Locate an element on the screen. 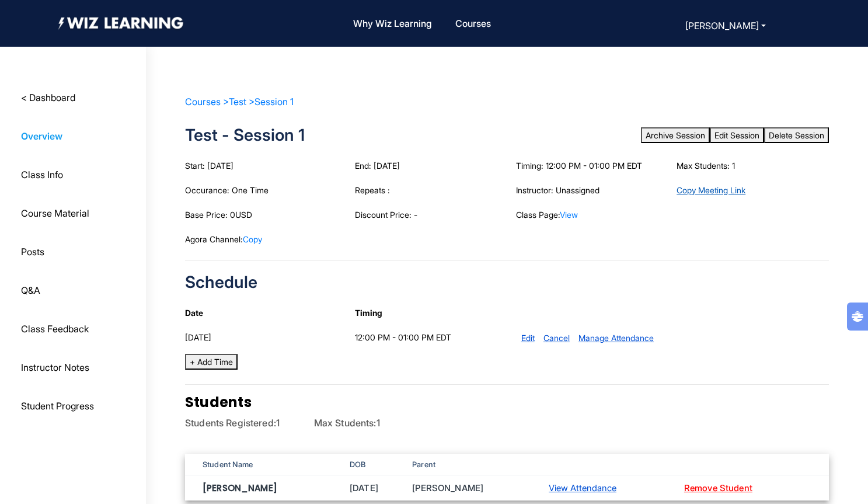 Image resolution: width=868 pixels, height=504 pixels. th: Student Name is located at coordinates (265, 464).